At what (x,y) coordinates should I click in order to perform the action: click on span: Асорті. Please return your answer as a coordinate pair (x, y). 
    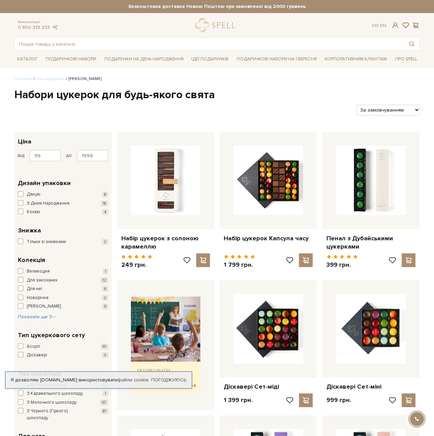
    Looking at the image, I should click on (33, 347).